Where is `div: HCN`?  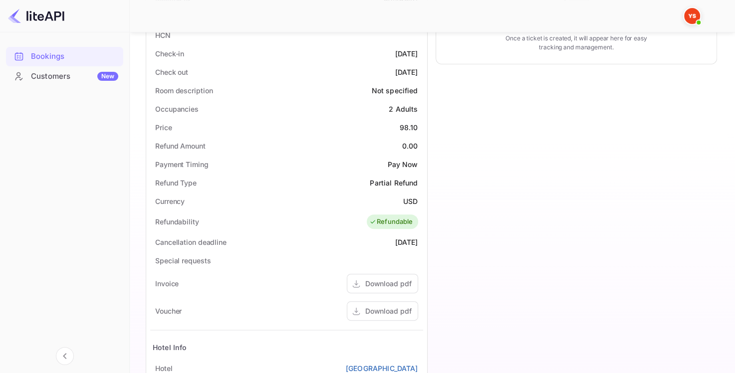 div: HCN is located at coordinates (163, 35).